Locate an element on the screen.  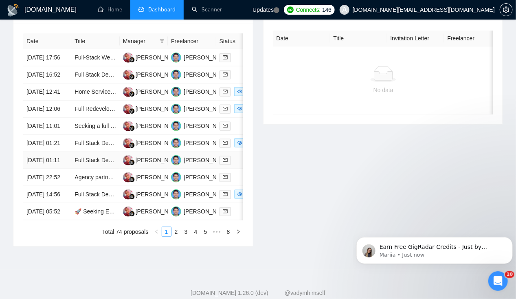
a: Seeking a full stack web developer with react, next js expertise is located at coordinates (154, 126).